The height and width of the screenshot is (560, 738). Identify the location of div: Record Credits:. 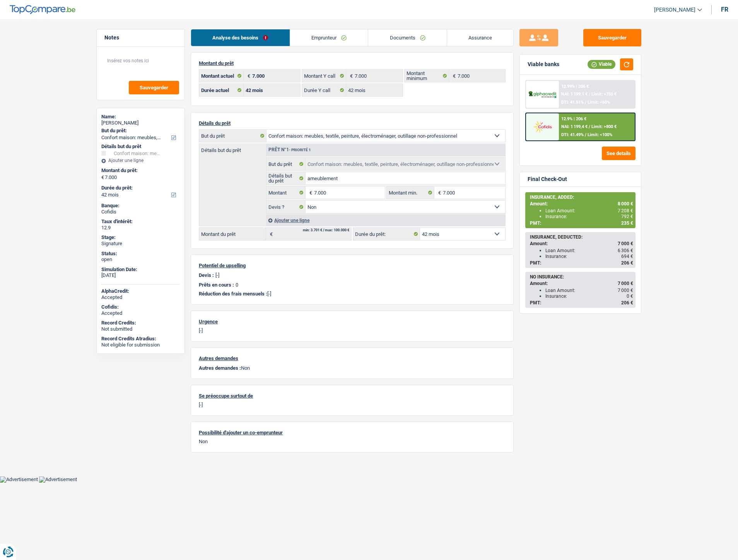
(141, 323).